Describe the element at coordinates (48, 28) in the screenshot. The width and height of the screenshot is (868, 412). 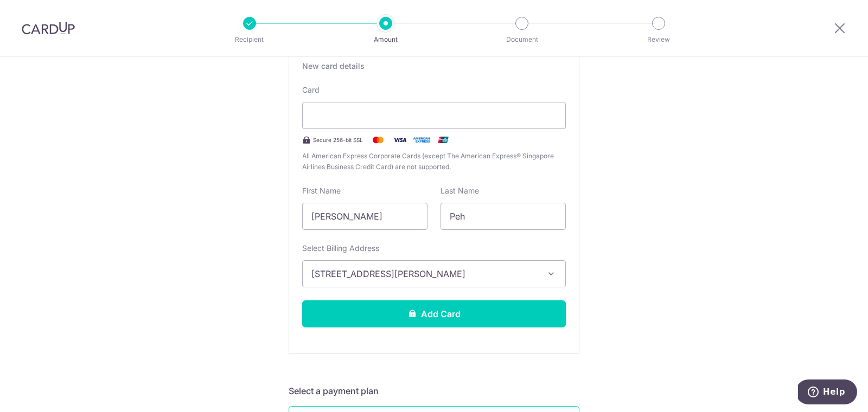
I see `img: CardUp` at that location.